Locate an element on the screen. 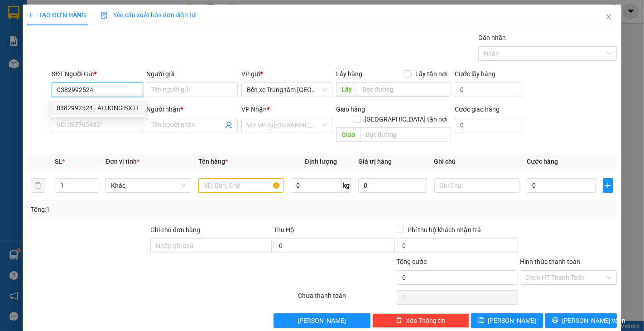 This screenshot has width=644, height=331. label: Cước lấy hàng is located at coordinates (475, 74).